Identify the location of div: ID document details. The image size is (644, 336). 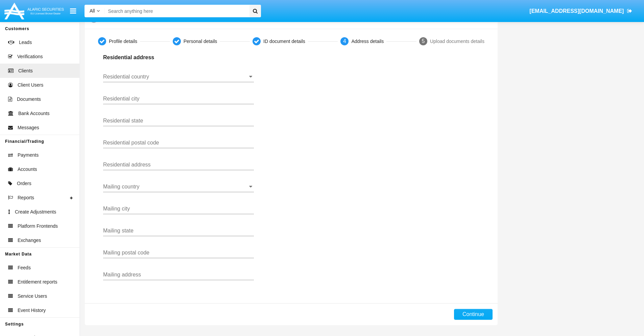
(285, 41).